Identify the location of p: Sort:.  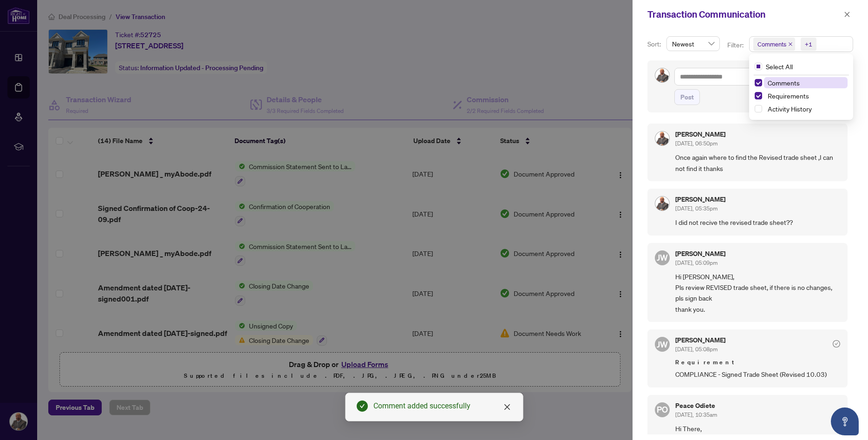
(655, 44).